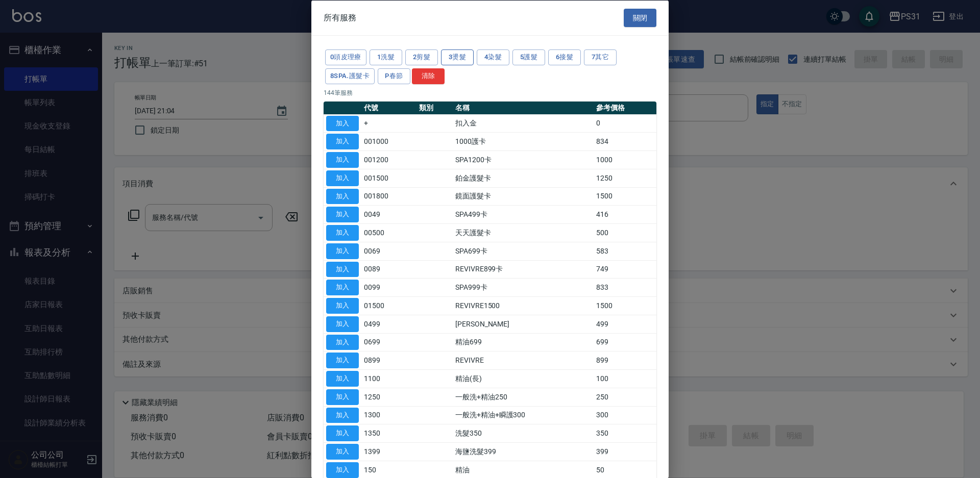 The image size is (980, 478). What do you see at coordinates (624, 108) in the screenshot?
I see `th: 參考價格` at bounding box center [624, 108].